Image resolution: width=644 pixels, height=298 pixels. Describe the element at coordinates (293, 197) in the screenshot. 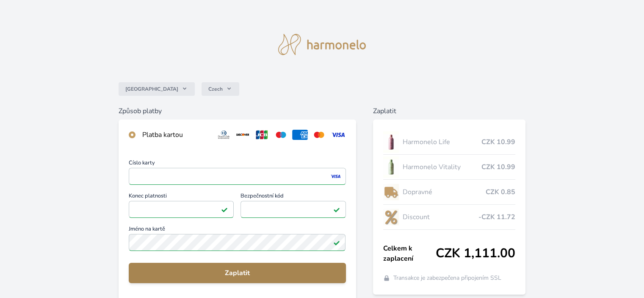

I see `span: Bezpečnostní kód` at that location.